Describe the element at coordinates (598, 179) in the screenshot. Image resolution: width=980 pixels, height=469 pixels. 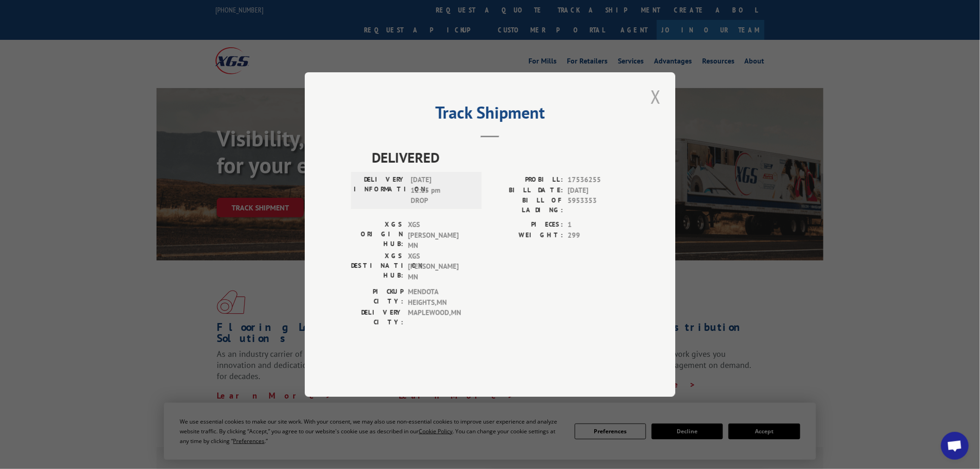
I see `span: 17536255` at that location.